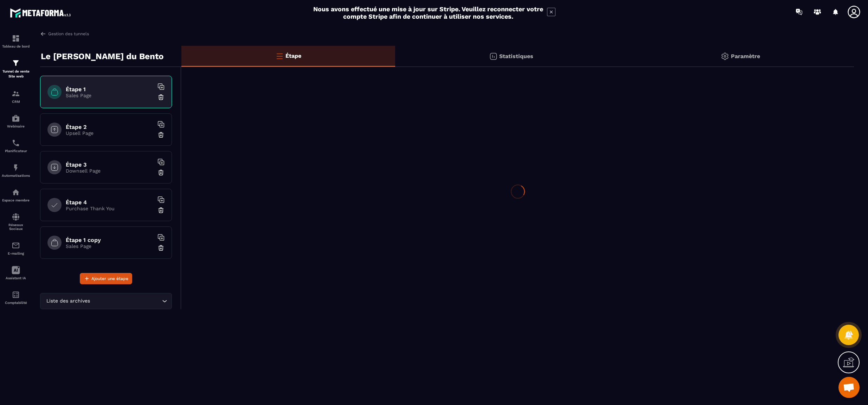 This screenshot has width=868, height=405. I want to click on img: accountant, so click(16, 294).